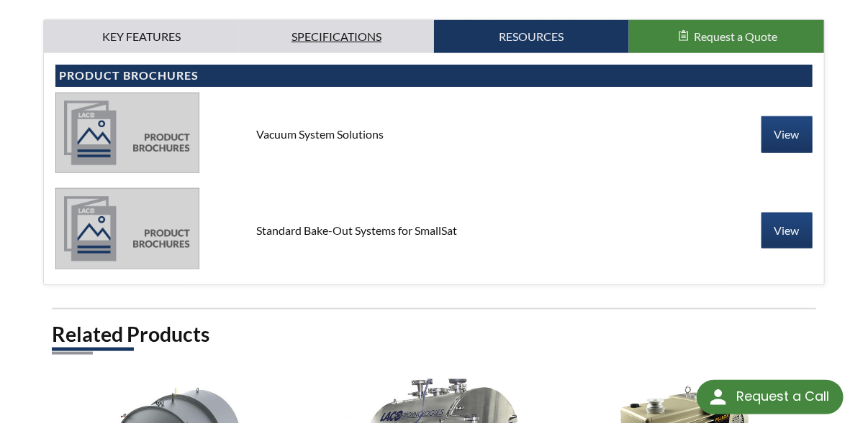  What do you see at coordinates (736, 36) in the screenshot?
I see `span: Request a Quote` at bounding box center [736, 36].